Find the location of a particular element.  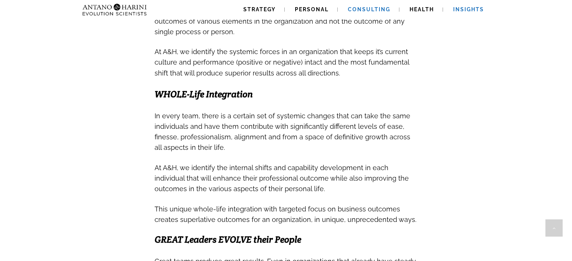

span: Personal is located at coordinates (312, 9).